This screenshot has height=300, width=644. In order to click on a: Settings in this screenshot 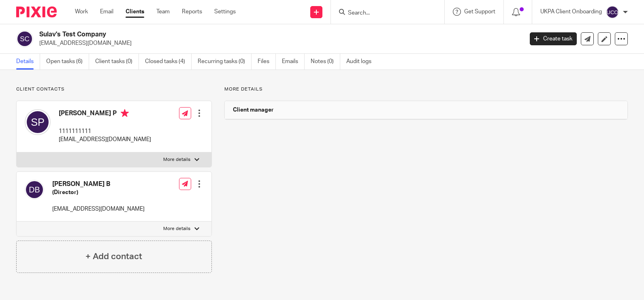, I will do `click(225, 12)`.